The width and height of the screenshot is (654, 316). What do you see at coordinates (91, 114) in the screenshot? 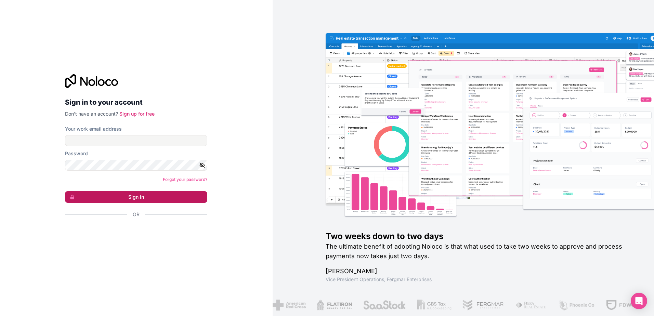
I see `span: Don't have an account?` at bounding box center [91, 114].